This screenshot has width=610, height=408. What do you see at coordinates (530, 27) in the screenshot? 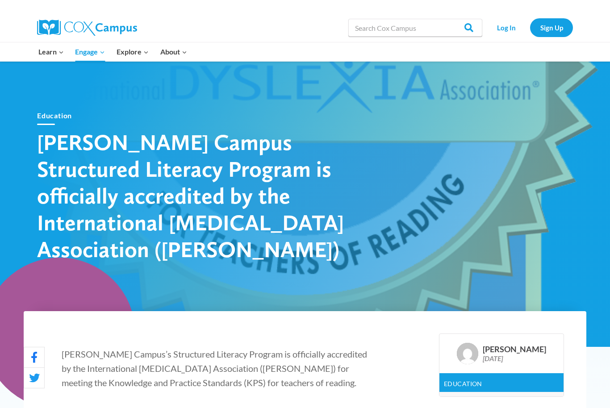
I see `nav: Secondary Navigation` at bounding box center [530, 27].